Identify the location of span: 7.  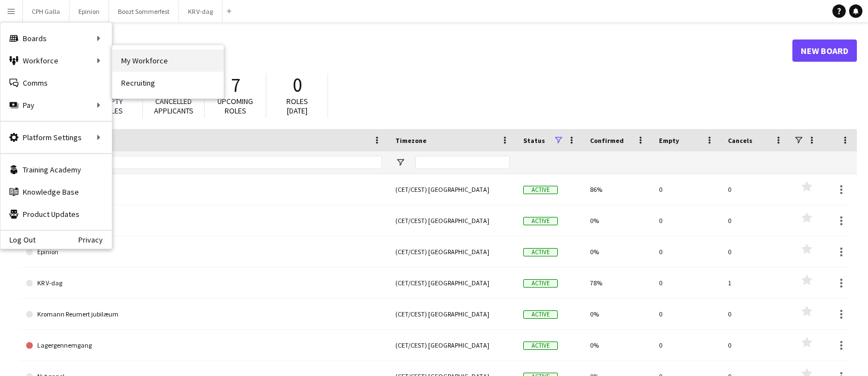
(236, 85).